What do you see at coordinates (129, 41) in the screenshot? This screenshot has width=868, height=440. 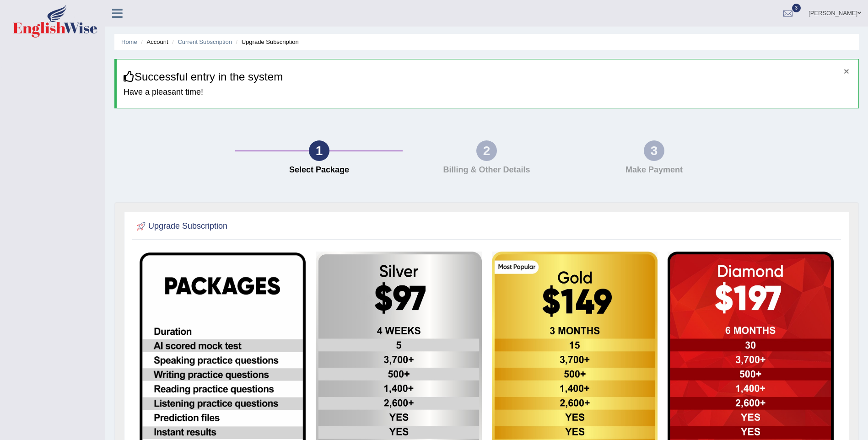 I see `a: Home` at bounding box center [129, 41].